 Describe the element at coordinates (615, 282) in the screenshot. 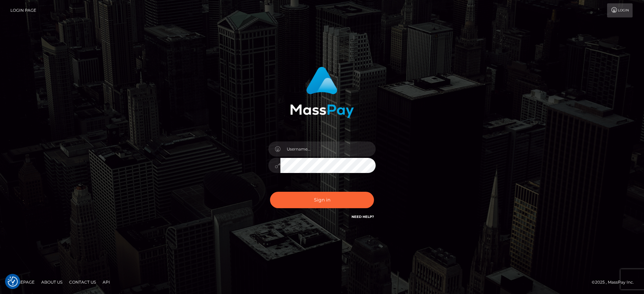

I see `div: © 2025 , MassPay Inc.` at that location.